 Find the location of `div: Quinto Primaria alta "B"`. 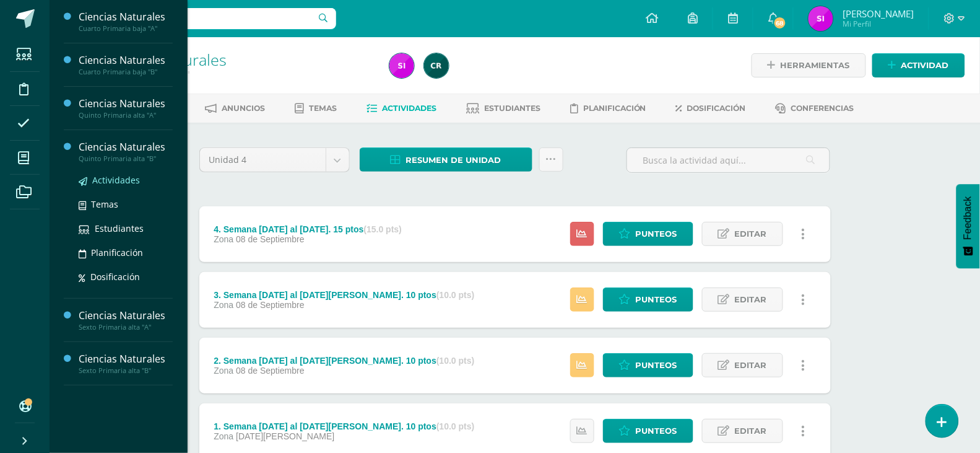

div: Quinto Primaria alta "B" is located at coordinates (125, 159).